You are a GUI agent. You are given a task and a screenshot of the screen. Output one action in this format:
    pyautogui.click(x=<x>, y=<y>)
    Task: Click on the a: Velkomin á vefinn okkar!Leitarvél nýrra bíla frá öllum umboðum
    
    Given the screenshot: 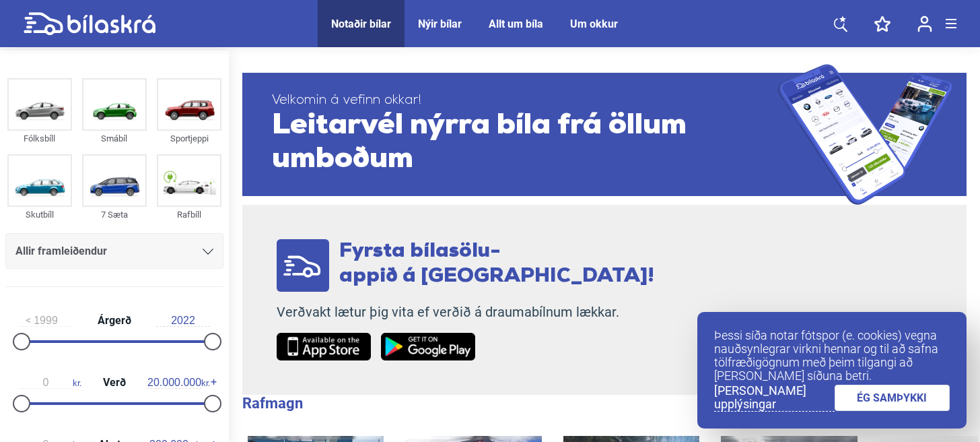 What is the action you would take?
    pyautogui.click(x=604, y=134)
    